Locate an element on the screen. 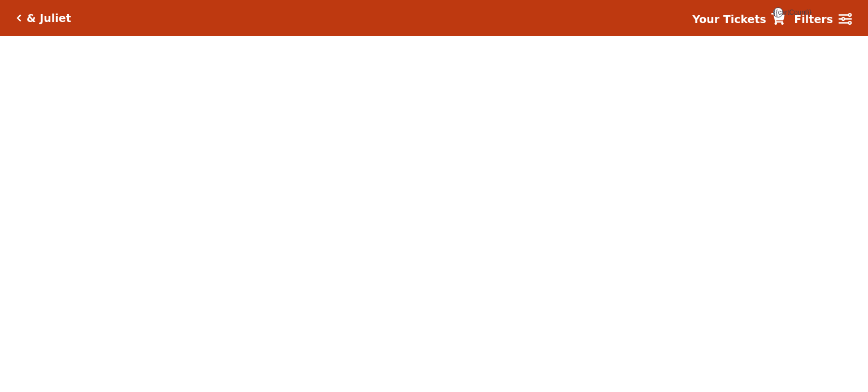  span: {{cartCount}} is located at coordinates (778, 13).